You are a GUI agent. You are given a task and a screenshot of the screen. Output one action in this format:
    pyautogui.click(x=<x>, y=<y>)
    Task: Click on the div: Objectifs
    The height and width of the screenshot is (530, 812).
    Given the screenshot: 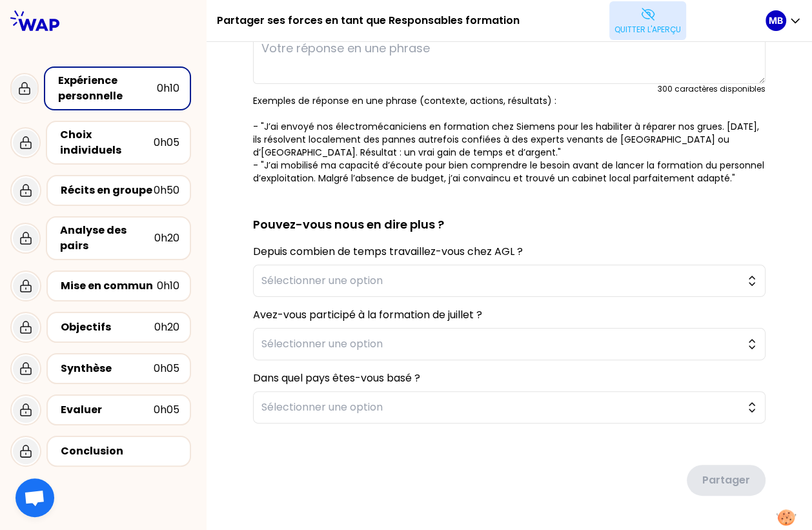 What is the action you would take?
    pyautogui.click(x=107, y=328)
    